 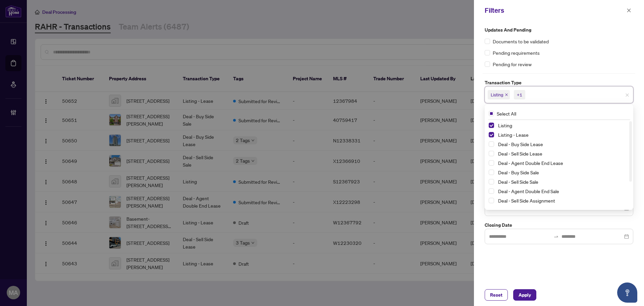 I want to click on span: Select Deal - Buy Side Sale, so click(x=491, y=172).